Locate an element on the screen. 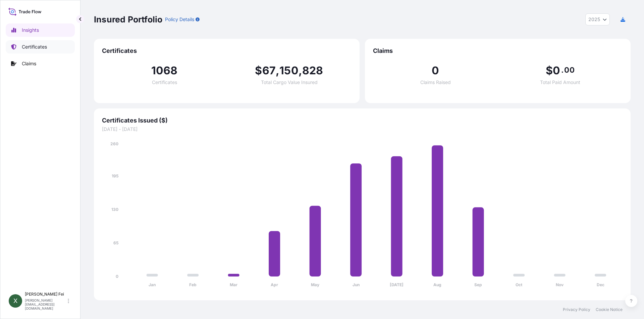  span: Total Paid Amount is located at coordinates (560, 83).